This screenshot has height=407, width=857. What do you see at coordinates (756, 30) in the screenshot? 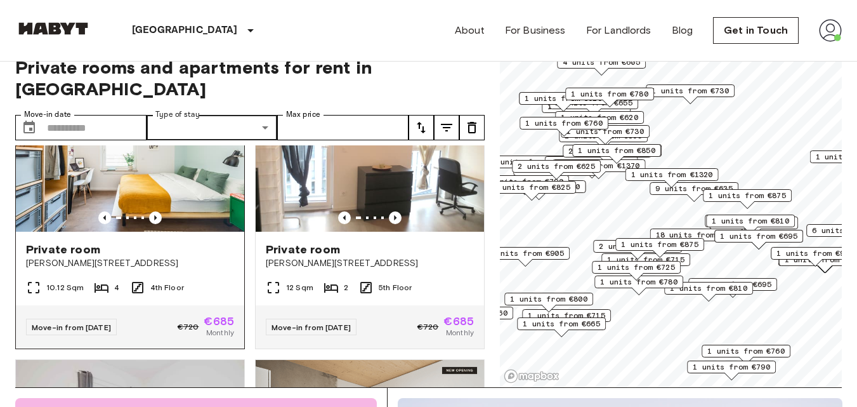
I see `a: Get in Touch` at bounding box center [756, 30].